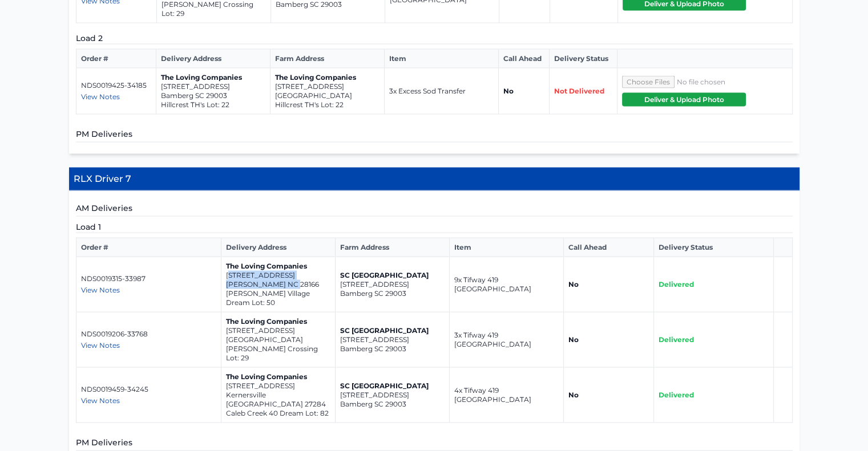 The height and width of the screenshot is (451, 868). Describe the element at coordinates (149, 390) in the screenshot. I see `p: NDS0019459-34245` at that location.